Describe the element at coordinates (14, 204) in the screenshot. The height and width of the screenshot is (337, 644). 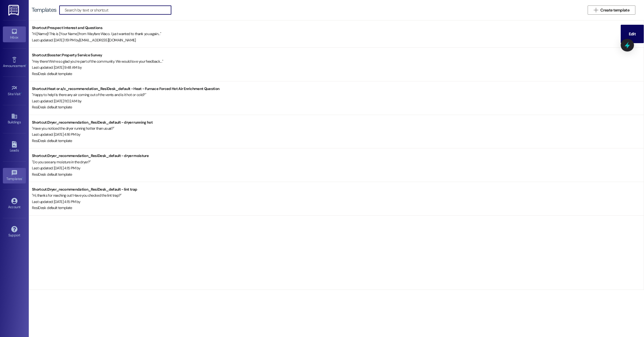
I see `a: Account` at that location.